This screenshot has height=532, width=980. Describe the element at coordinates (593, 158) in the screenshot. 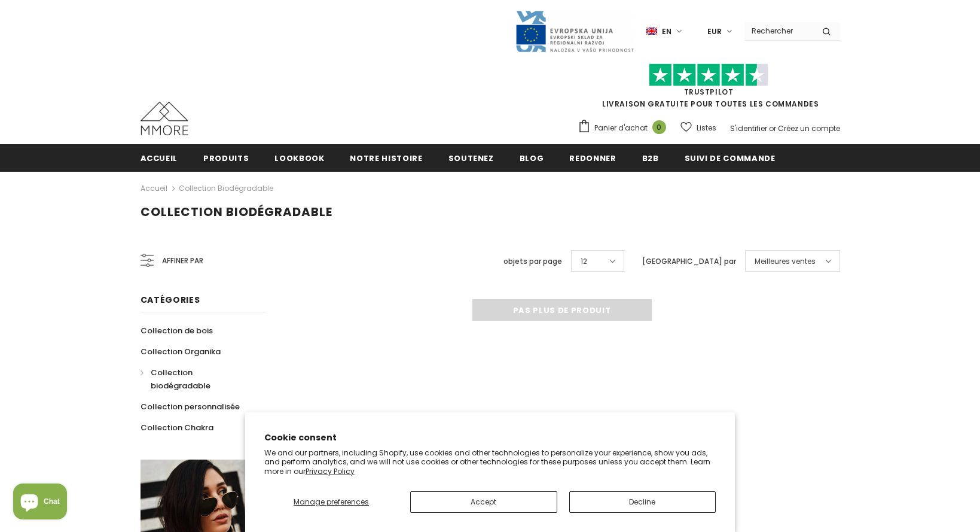

I see `span: Redonner` at that location.